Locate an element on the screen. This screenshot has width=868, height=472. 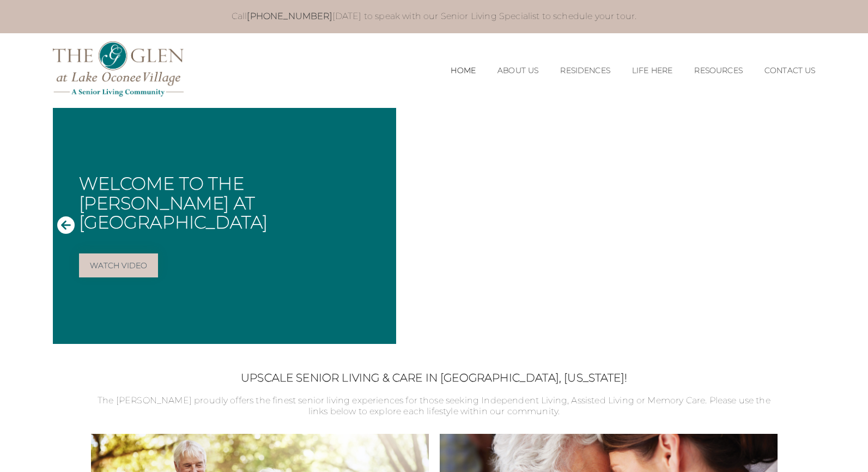
a: Home is located at coordinates (463, 70).